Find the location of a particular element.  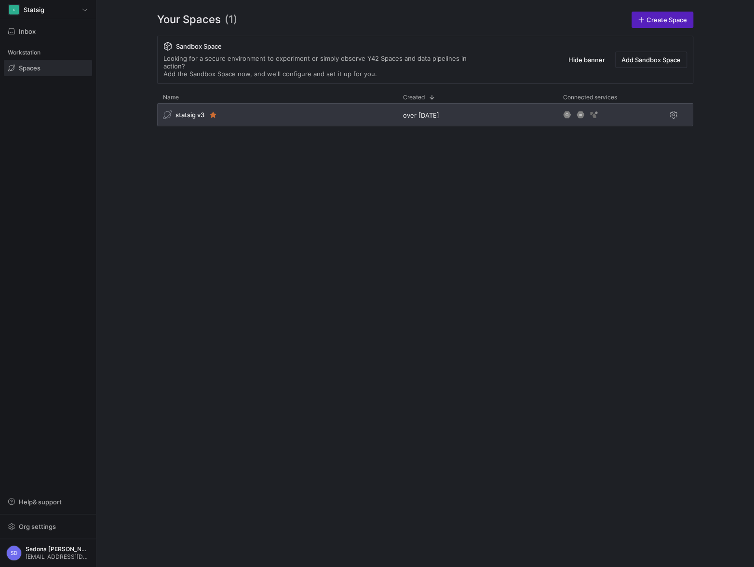

button: Org settings is located at coordinates (48, 527).